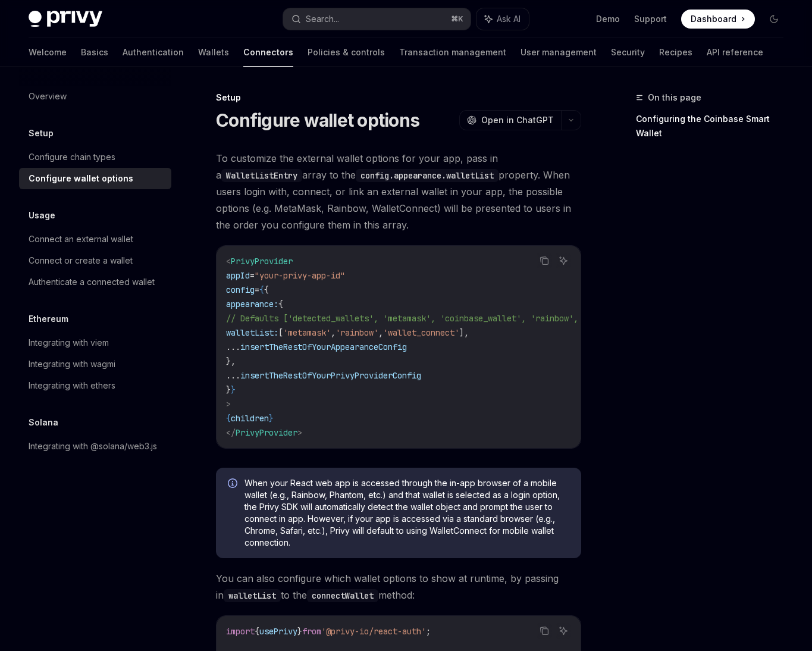 The image size is (812, 651). I want to click on code: WalletListEntry, so click(262, 176).